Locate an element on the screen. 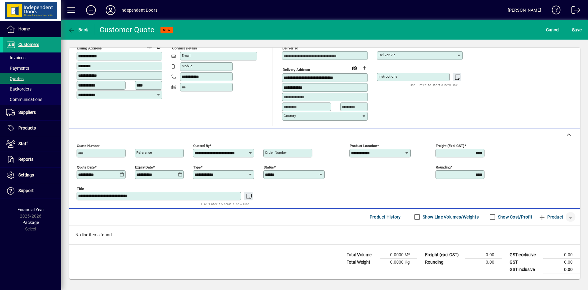  td: GST exclusive is located at coordinates (525, 254).